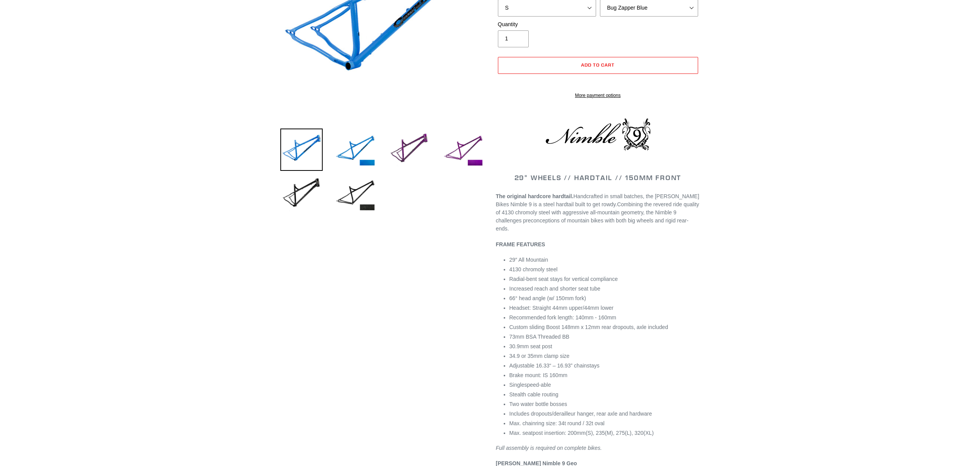  What do you see at coordinates (588, 327) in the screenshot?
I see `span: Custom sliding Boost 148mm x 12mm rear dropouts, axle included` at bounding box center [588, 327].